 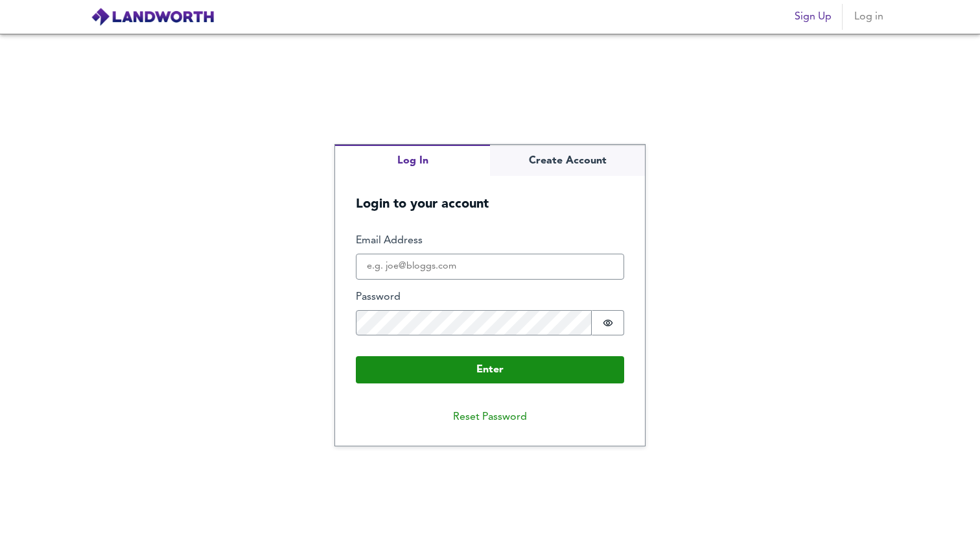 What do you see at coordinates (608, 323) in the screenshot?
I see `button: Show password` at bounding box center [608, 323].